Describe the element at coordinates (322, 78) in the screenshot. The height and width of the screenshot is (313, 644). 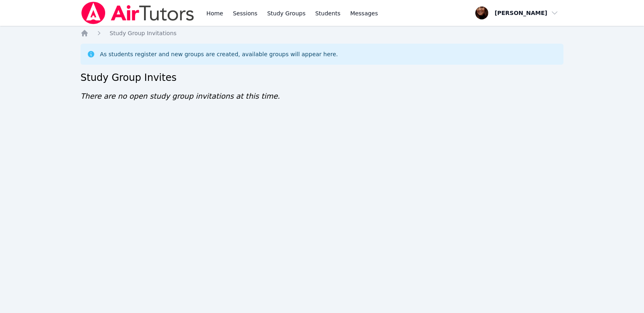
I see `h2: Study Group Invites` at that location.